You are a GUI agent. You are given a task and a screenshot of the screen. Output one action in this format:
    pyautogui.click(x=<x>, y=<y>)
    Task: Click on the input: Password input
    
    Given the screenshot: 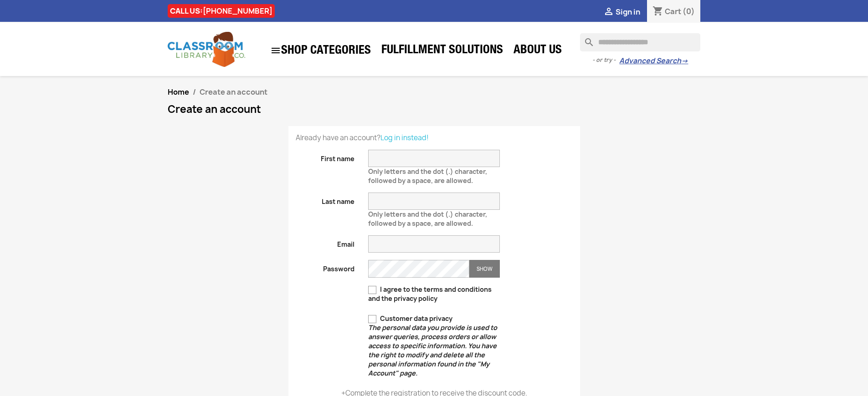 What is the action you would take?
    pyautogui.click(x=419, y=269)
    